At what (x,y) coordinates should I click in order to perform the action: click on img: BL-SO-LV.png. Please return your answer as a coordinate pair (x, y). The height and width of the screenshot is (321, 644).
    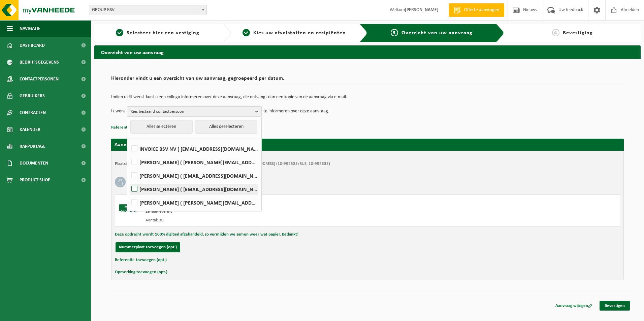
    Looking at the image, I should click on (129, 208).